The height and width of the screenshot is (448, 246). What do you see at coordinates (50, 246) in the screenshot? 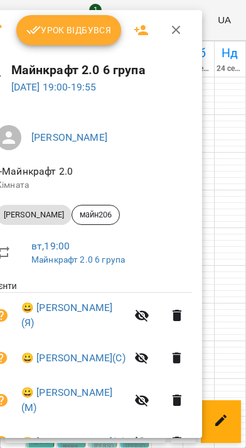
I see `a: вт , 19:00` at bounding box center [50, 246].